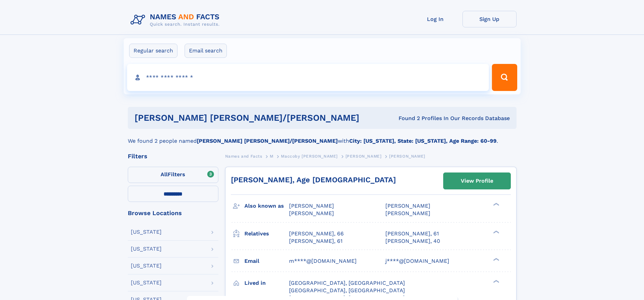  Describe the element at coordinates (308, 78) in the screenshot. I see `input: search input` at that location.